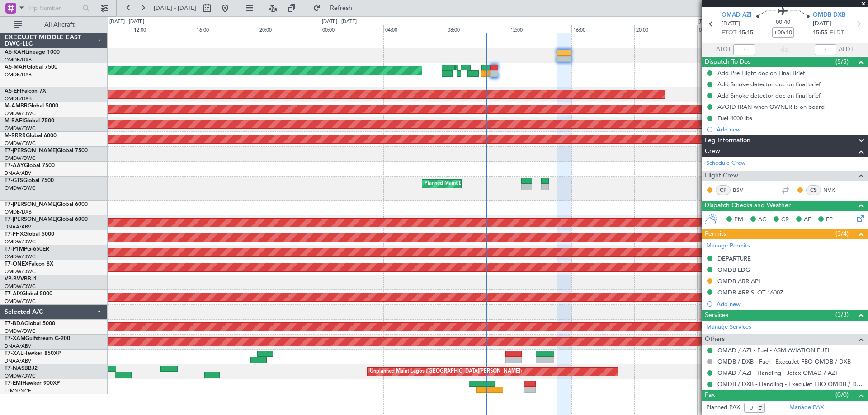  I want to click on div: CP, so click(723, 190).